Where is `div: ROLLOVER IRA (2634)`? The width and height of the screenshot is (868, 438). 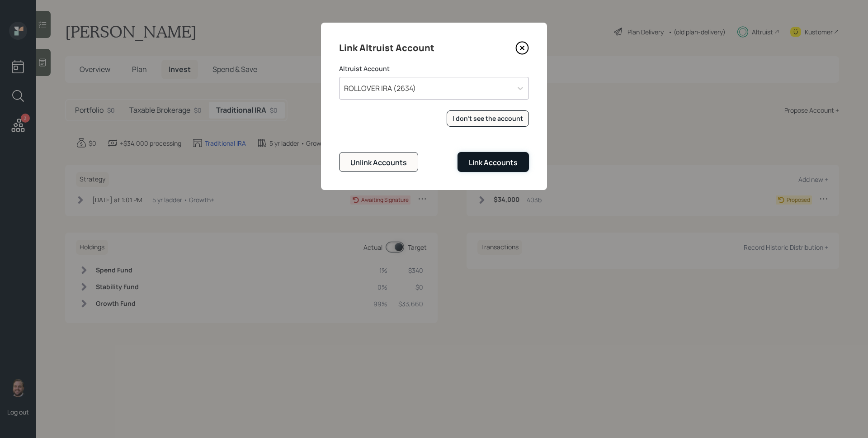 div: ROLLOVER IRA (2634) is located at coordinates (380, 88).